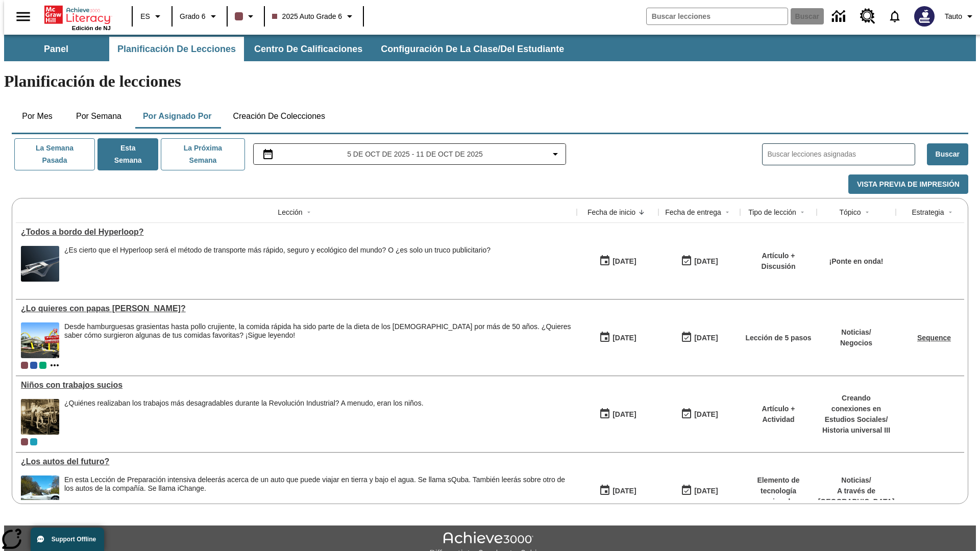 Image resolution: width=980 pixels, height=551 pixels. What do you see at coordinates (841, 154) in the screenshot?
I see `input: Buscar lecciones asignadas` at bounding box center [841, 154].